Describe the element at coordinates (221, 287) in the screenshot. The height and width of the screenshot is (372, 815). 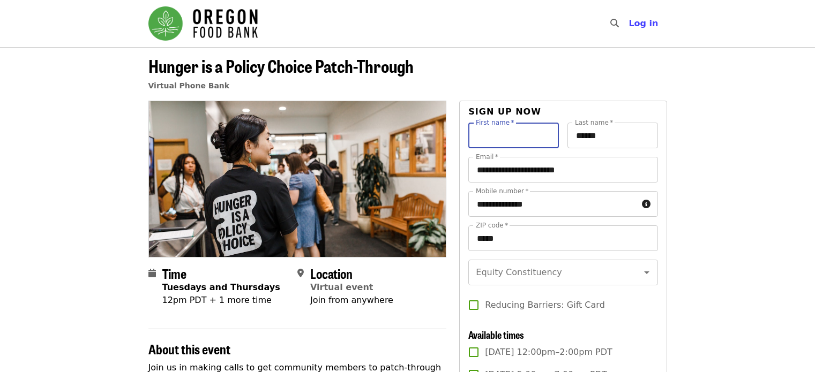
I see `strong: Tuesdays and Thursdays` at that location.